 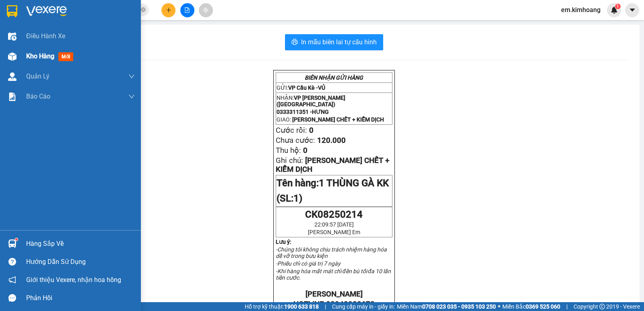 What do you see at coordinates (308, 264) in the screenshot?
I see `em: -Phiếu chỉ có giá trị 7 ngày` at bounding box center [308, 264].